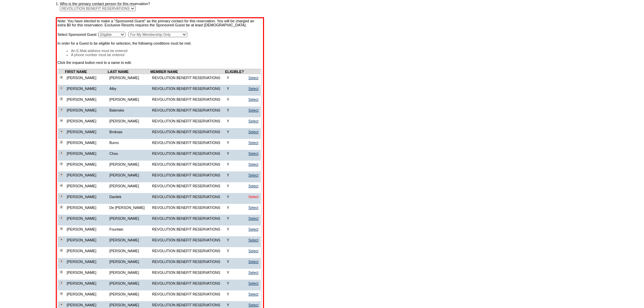  What do you see at coordinates (166, 51) in the screenshot?
I see `li: An E-Mail address must be entered` at bounding box center [166, 51].